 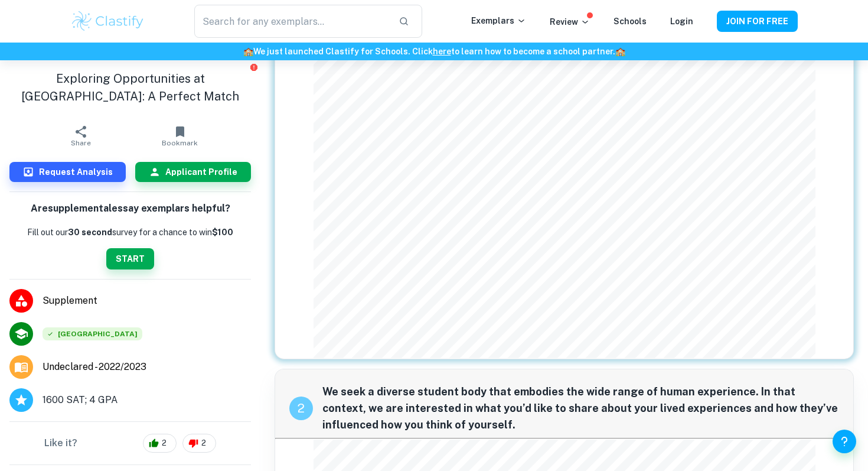 What do you see at coordinates (92, 334) in the screenshot?
I see `div: Accepted: Duke University` at bounding box center [92, 334].